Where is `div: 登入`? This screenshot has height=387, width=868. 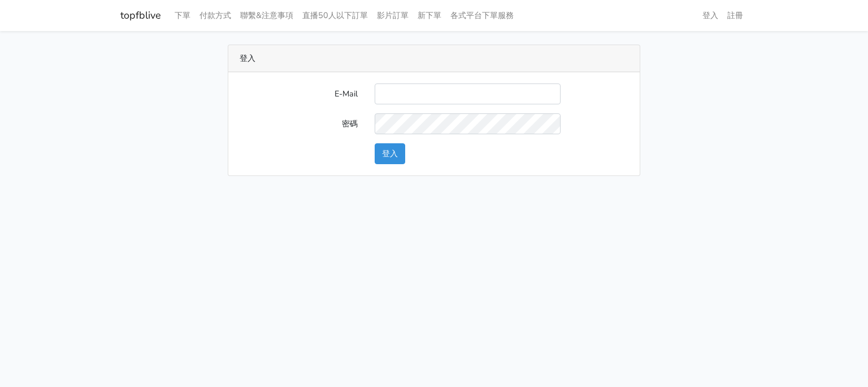
div: 登入 is located at coordinates (434, 58).